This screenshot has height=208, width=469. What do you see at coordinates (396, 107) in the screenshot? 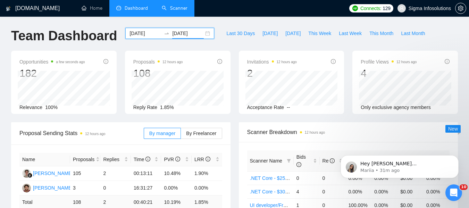
I see `span: Only exclusive agency members` at bounding box center [396, 107].